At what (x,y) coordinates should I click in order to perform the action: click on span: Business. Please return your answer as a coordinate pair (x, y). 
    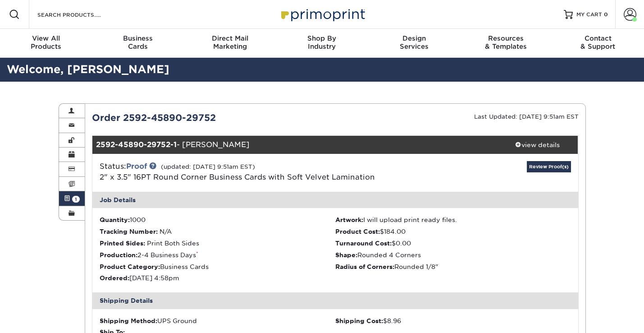
    Looking at the image, I should click on (138, 39).